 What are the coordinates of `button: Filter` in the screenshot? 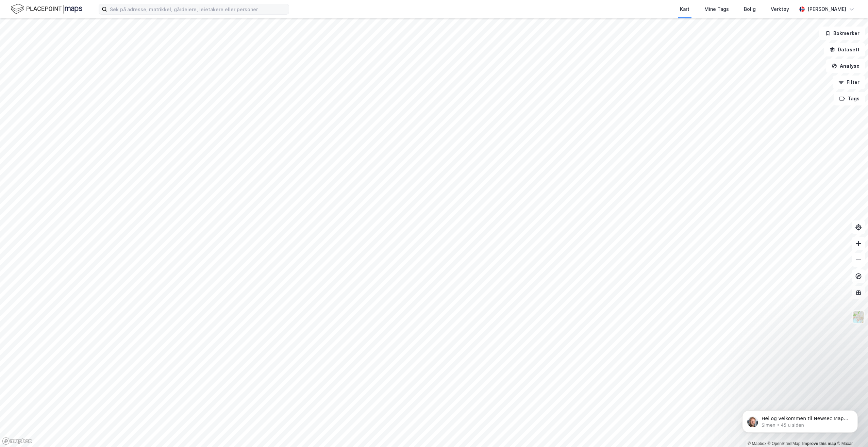 It's located at (849, 82).